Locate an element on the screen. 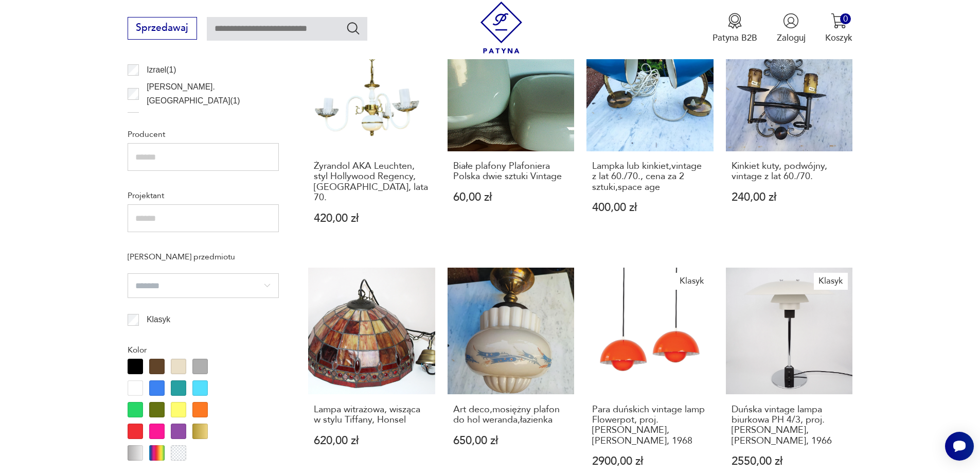 The image size is (980, 473). p: 60,00 zł is located at coordinates (511, 197).